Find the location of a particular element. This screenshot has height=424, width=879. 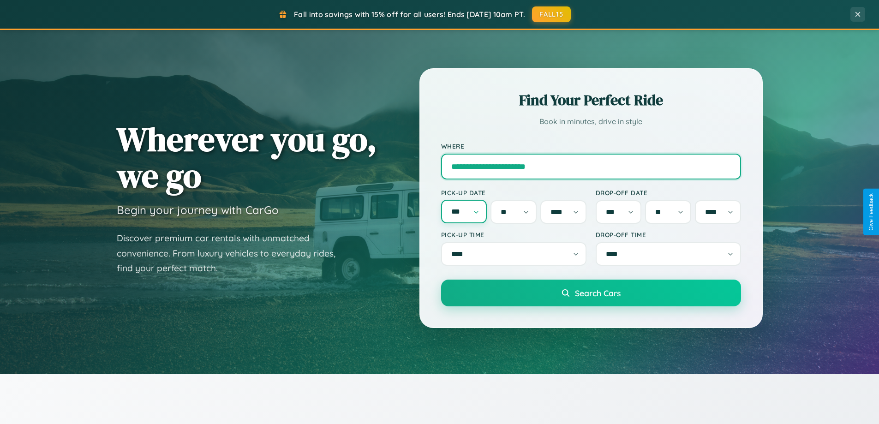

div: Give Feedback is located at coordinates (871, 212).